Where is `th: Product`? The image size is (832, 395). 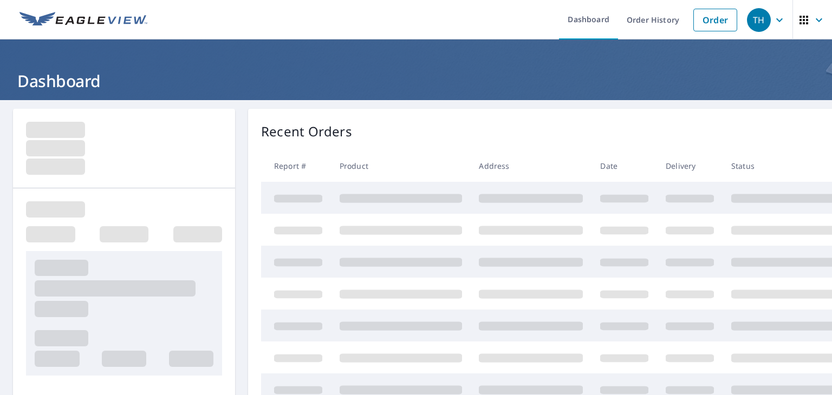
th: Product is located at coordinates (401, 166).